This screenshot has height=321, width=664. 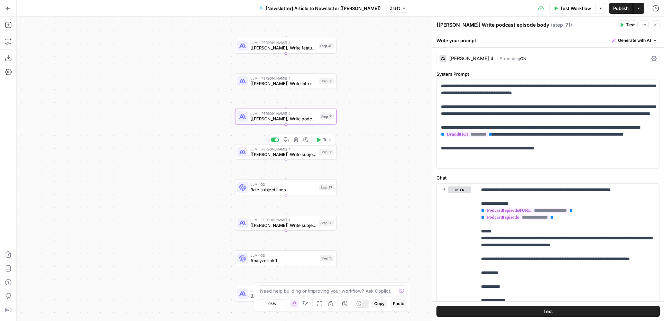 What do you see at coordinates (327, 258) in the screenshot?
I see `div: Step 15` at bounding box center [327, 258].